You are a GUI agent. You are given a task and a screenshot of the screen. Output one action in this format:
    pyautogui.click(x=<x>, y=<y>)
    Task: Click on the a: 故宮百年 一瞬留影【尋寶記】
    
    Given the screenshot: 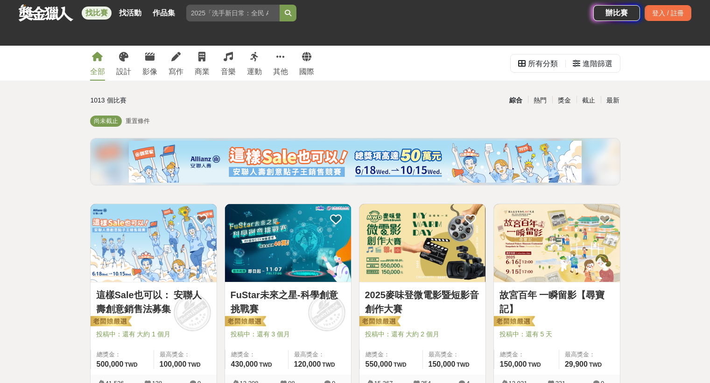 What is the action you would take?
    pyautogui.click(x=557, y=302)
    